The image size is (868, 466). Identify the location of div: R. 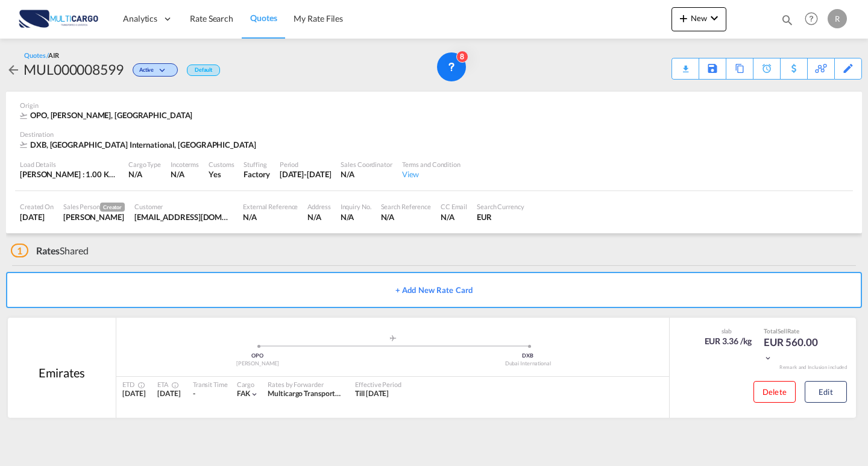
(838, 19).